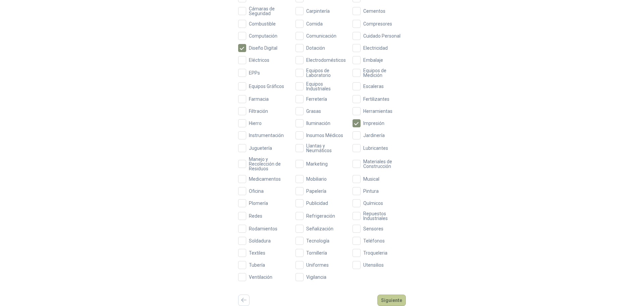  I want to click on span: Herramientas, so click(377, 111).